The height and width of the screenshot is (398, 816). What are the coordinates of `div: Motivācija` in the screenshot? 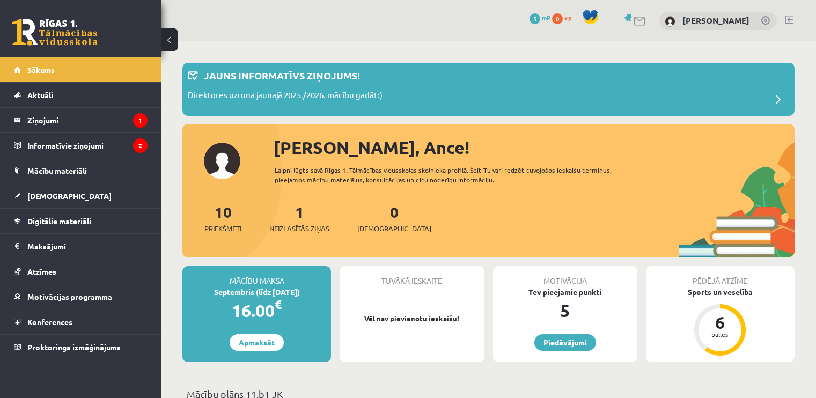 It's located at (565, 276).